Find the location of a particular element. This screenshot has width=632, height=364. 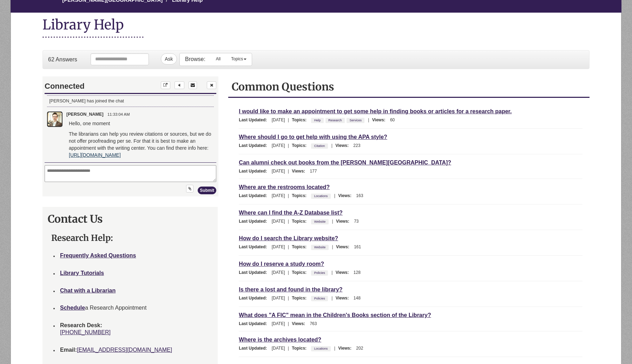

a: Locations is located at coordinates (321, 196).